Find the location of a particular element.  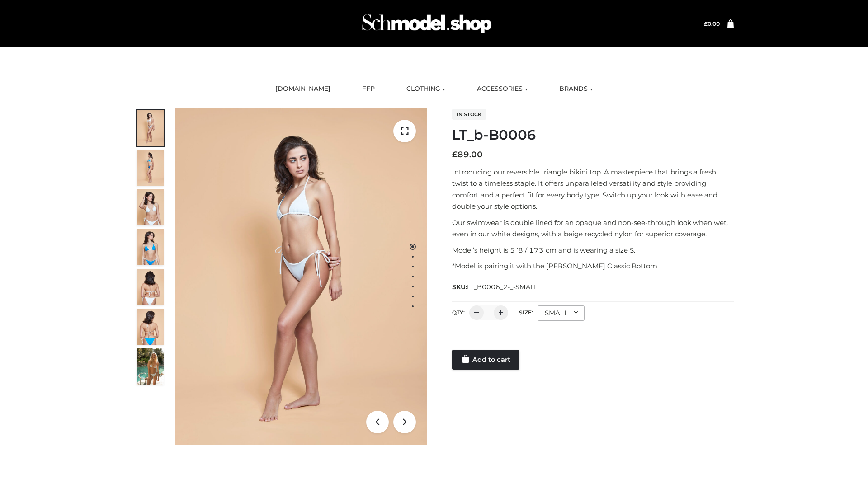

h1: LT_b-B0006 is located at coordinates (592, 135).